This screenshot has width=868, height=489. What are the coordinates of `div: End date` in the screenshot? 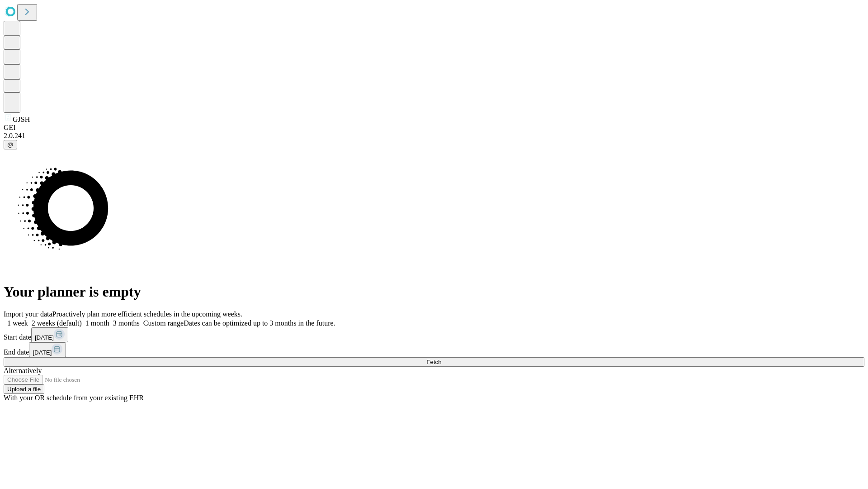 It's located at (434, 350).